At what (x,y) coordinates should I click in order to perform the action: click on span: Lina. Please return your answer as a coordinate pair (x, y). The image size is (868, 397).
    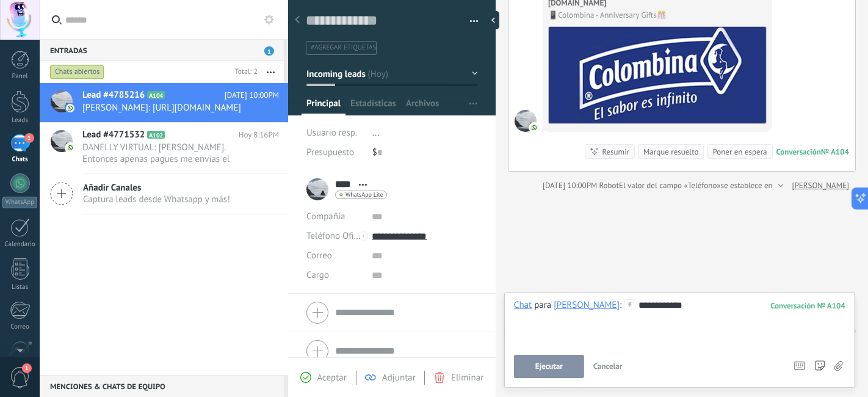
    Looking at the image, I should click on (526, 121).